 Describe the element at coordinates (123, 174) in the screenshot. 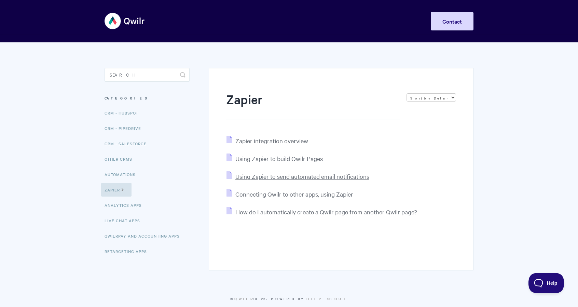

I see `a: Automations` at that location.